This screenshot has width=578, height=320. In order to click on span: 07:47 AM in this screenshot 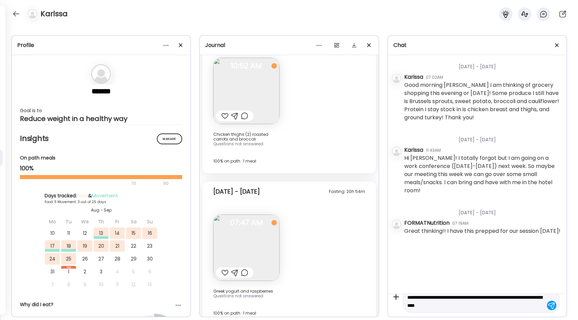, I will do `click(246, 223)`.